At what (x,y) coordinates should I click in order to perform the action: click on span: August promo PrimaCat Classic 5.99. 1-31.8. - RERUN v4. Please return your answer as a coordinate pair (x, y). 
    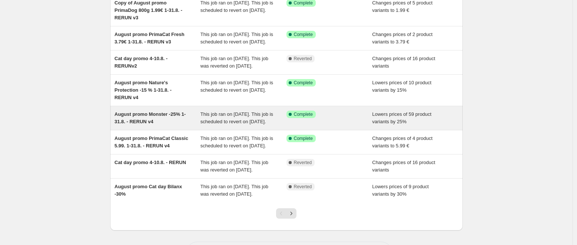
    Looking at the image, I should click on (151, 142).